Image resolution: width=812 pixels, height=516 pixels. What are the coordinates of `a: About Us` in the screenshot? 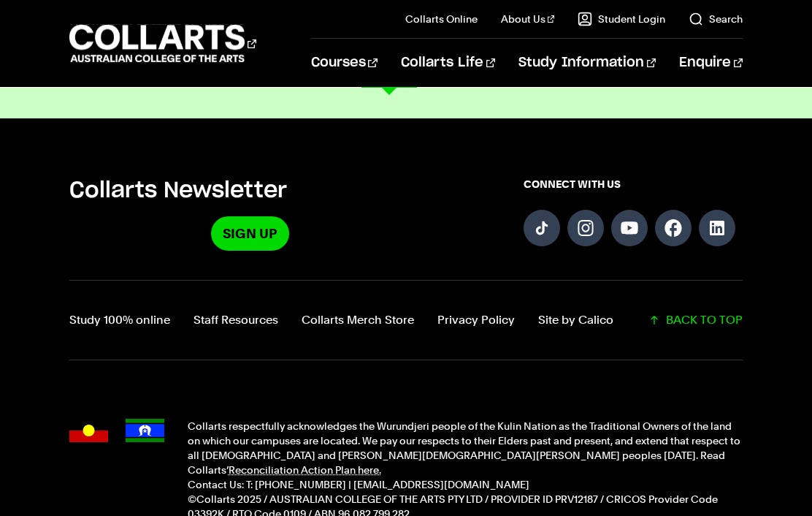 It's located at (528, 19).